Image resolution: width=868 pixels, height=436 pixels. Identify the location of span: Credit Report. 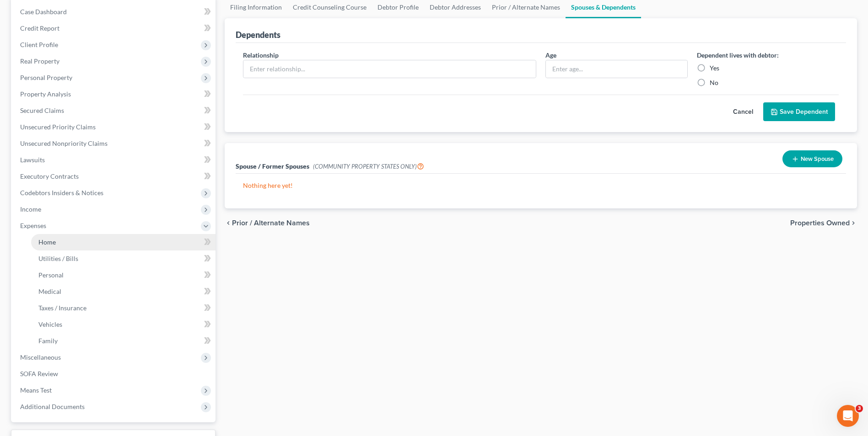
(40, 28).